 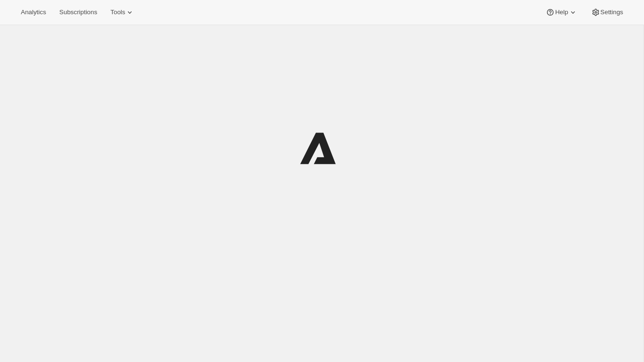 I want to click on span: Help, so click(x=561, y=13).